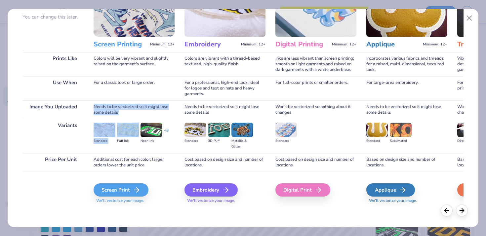  What do you see at coordinates (211, 190) in the screenshot?
I see `div: Embroidery` at bounding box center [211, 190].